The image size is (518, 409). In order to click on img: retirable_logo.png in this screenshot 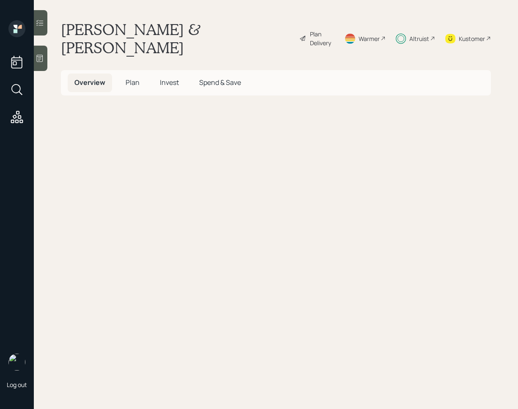, I will do `click(17, 362)`.